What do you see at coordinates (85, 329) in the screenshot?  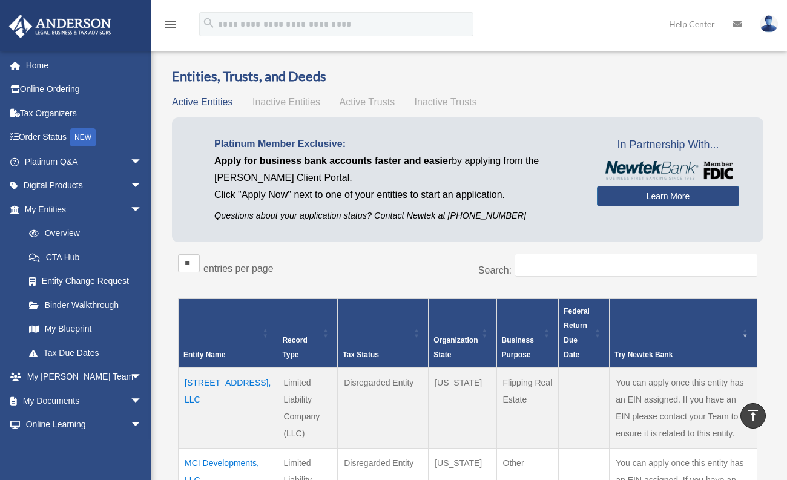 I see `a: My Blueprint` at bounding box center [85, 329].